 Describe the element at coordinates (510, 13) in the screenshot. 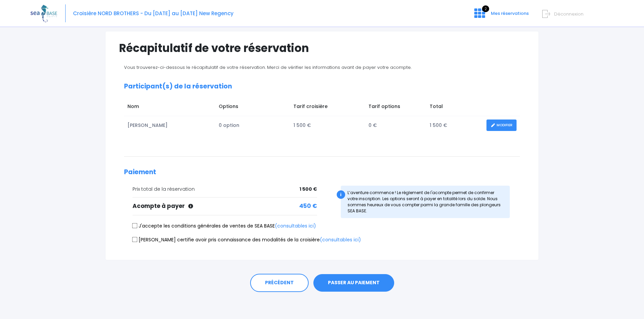

I see `span: Mes réservations` at that location.